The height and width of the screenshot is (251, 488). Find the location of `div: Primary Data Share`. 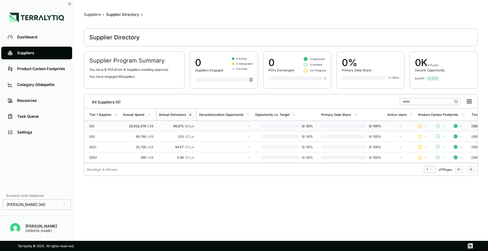

div: Primary Data Share is located at coordinates (356, 70).